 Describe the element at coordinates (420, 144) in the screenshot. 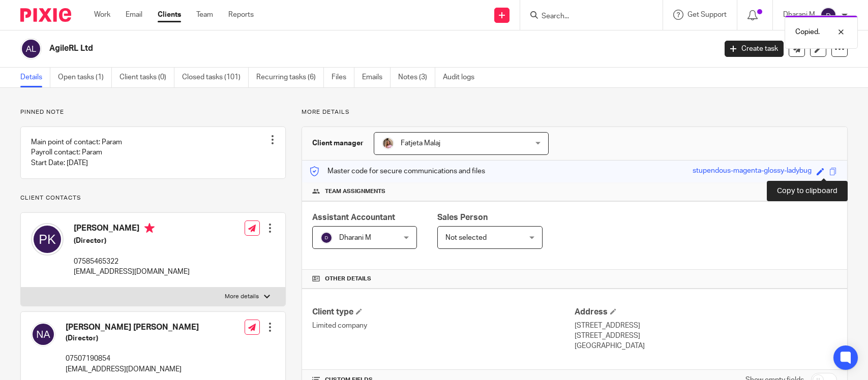

I see `span: Fatjeta Malaj` at that location.